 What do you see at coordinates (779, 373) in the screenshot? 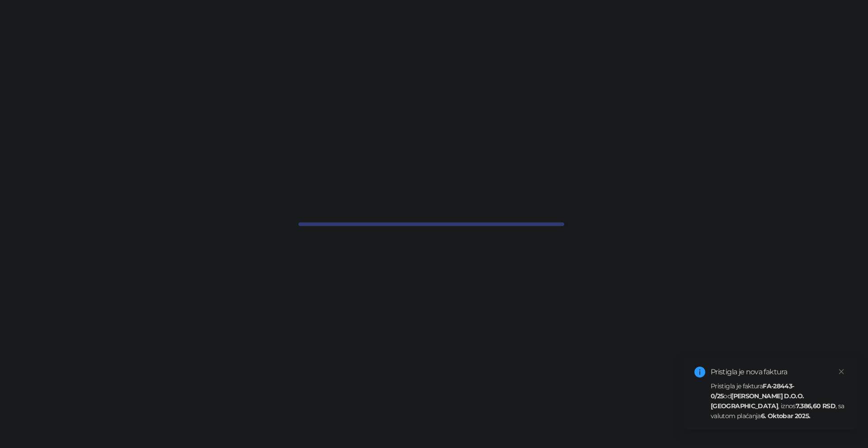
I see `div: Pristigla je nova faktura` at bounding box center [779, 373].